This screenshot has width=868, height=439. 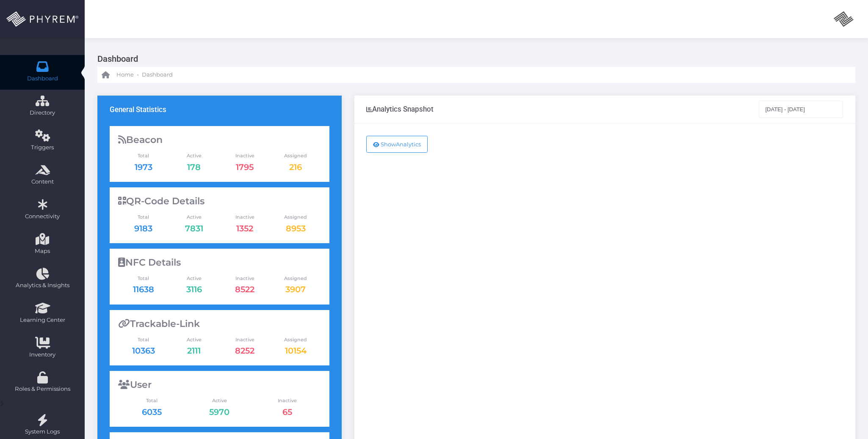 What do you see at coordinates (144, 167) in the screenshot?
I see `a: 1973` at bounding box center [144, 167].